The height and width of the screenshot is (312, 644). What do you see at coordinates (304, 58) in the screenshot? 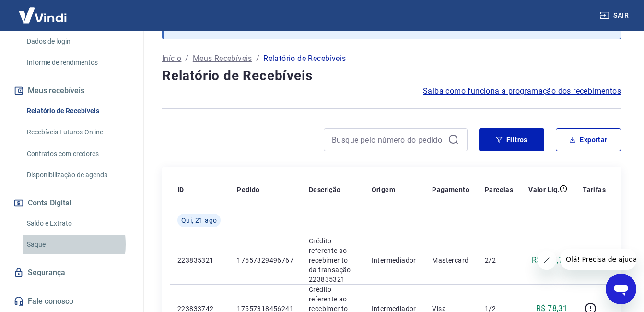
I see `p: Relatório de Recebíveis` at bounding box center [304, 58].